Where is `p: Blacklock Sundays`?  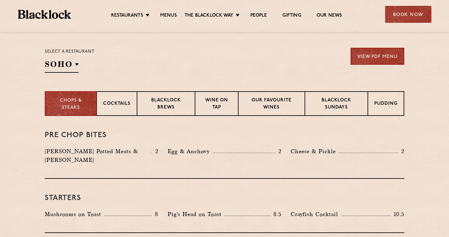
p: Blacklock Sundays is located at coordinates (336, 104).